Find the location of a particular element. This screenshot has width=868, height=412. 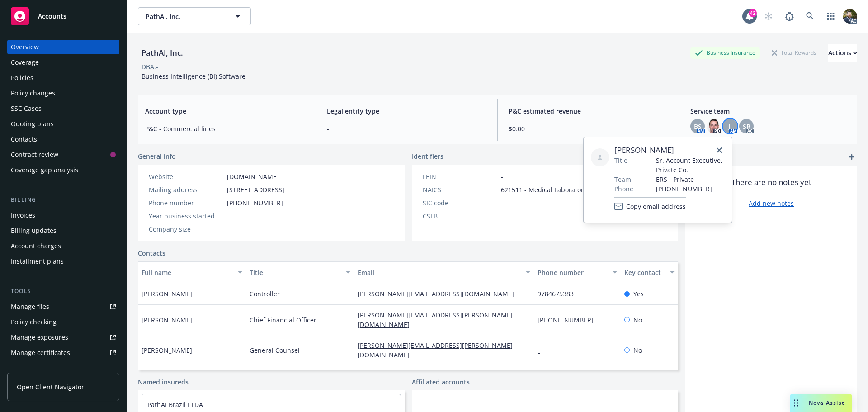

a: 9784675383 is located at coordinates (559, 293).